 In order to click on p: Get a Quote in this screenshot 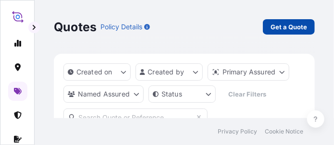, I will do `click(289, 27)`.